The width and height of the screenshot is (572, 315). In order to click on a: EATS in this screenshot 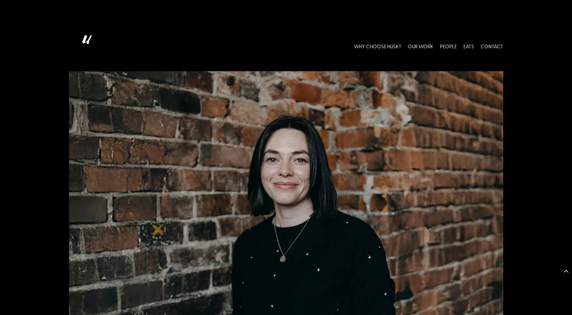, I will do `click(469, 46)`.